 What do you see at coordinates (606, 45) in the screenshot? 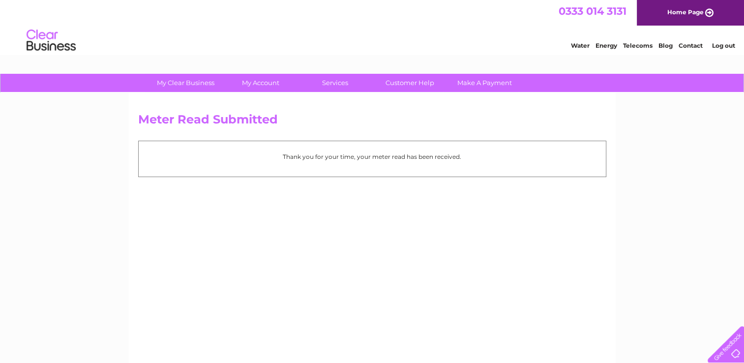
I see `a: Energy` at bounding box center [606, 45].